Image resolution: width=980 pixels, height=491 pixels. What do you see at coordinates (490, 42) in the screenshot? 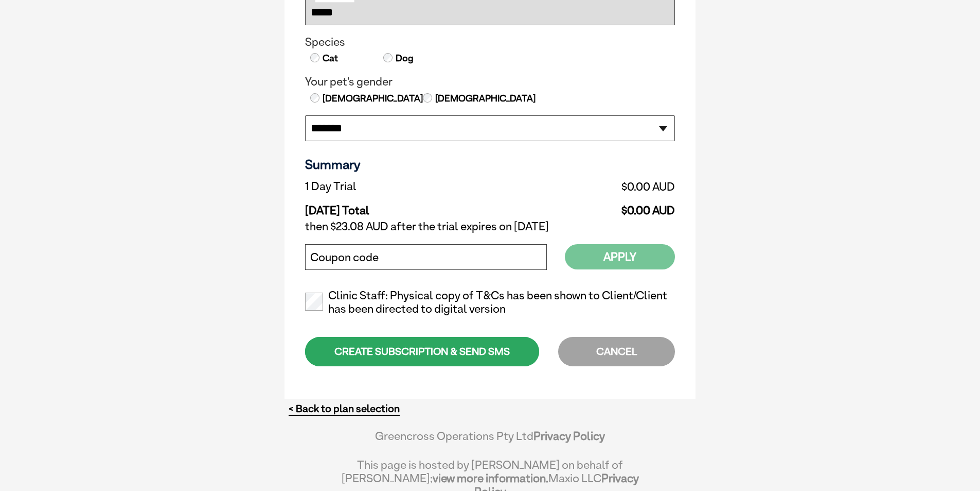
I see `legend: Species` at bounding box center [490, 42].